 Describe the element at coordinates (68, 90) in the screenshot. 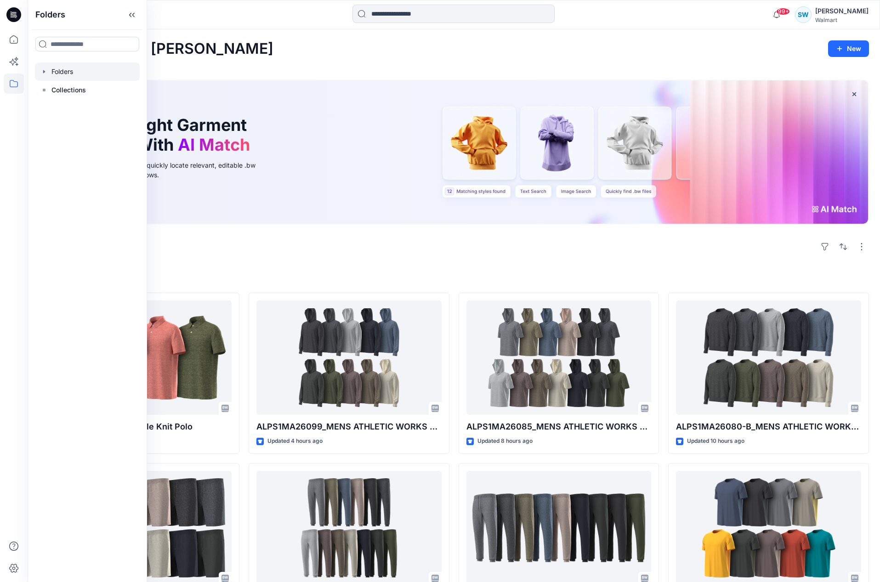

I see `p: Collections` at that location.